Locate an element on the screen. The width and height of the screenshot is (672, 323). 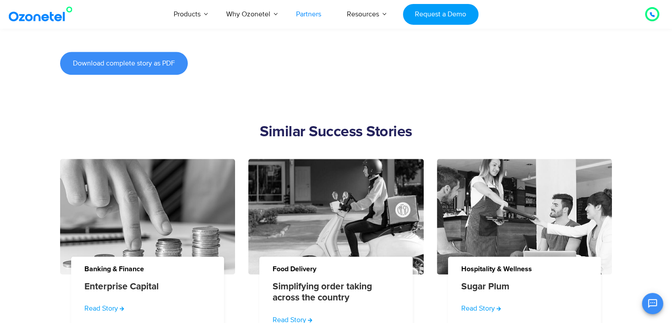
h2: Similar Success Stories is located at coordinates (336, 132).